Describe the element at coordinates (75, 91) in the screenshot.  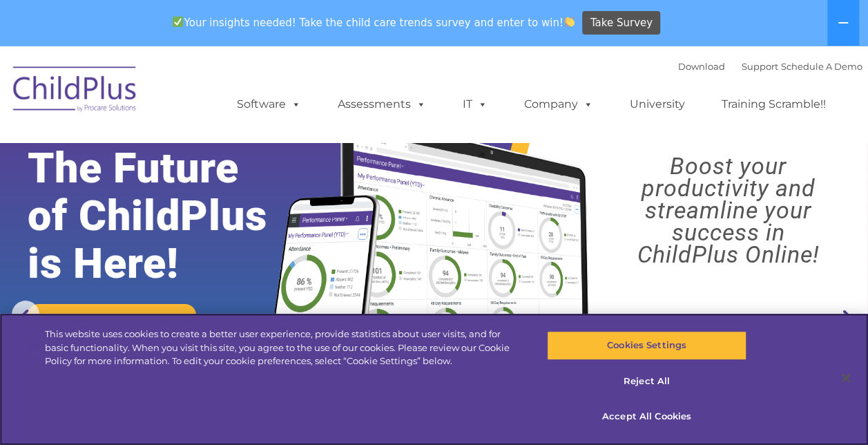
I see `img: ChildPlus by Procare Solutions` at that location.